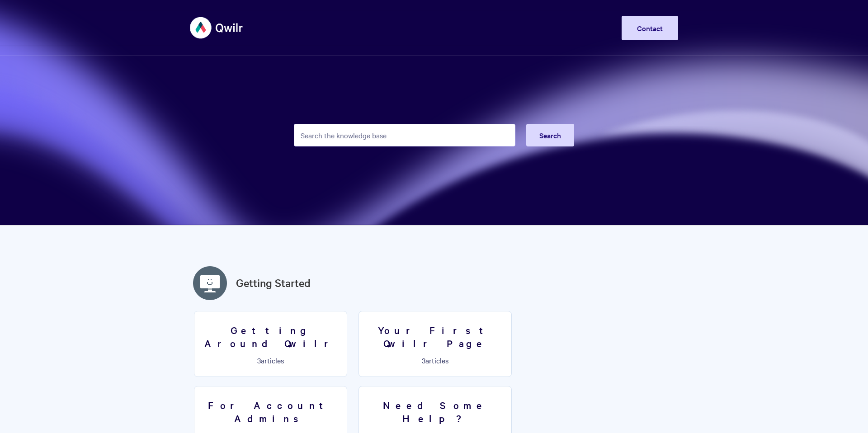  What do you see at coordinates (273, 283) in the screenshot?
I see `a: Getting Started` at bounding box center [273, 283].